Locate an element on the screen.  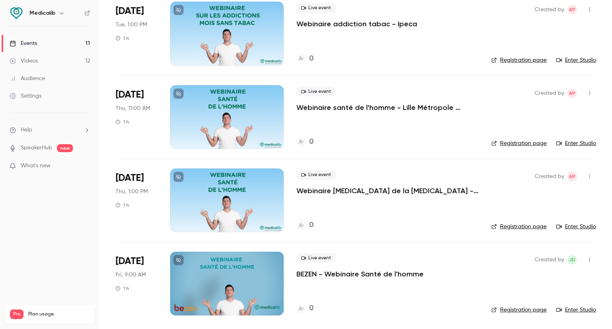
a: BEZEN - Webinaire Santé de l'homme is located at coordinates (360, 274).